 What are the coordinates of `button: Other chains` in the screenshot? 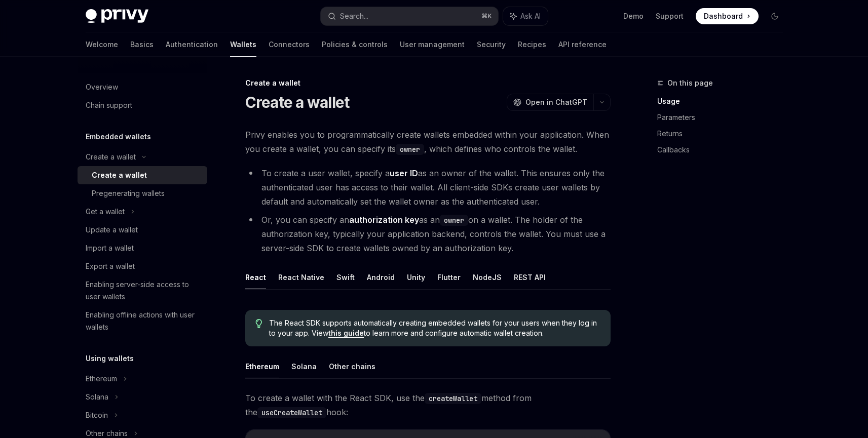 It's located at (352, 367).